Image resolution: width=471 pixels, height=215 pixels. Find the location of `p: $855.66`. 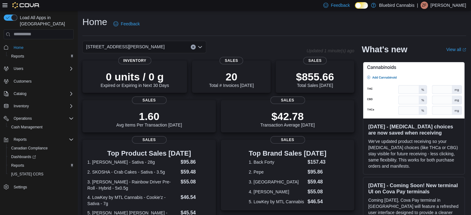

p: $855.66 is located at coordinates (315, 77).